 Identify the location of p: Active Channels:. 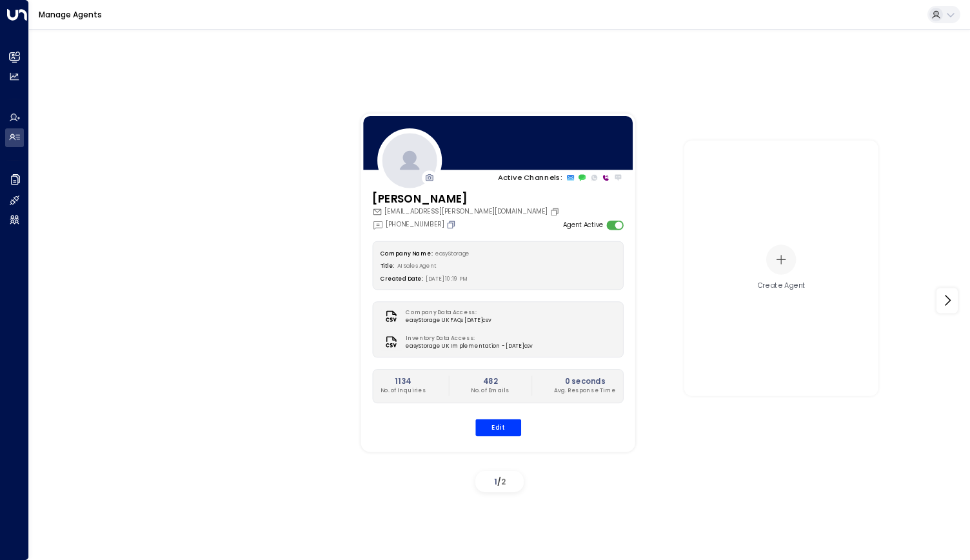
(529, 177).